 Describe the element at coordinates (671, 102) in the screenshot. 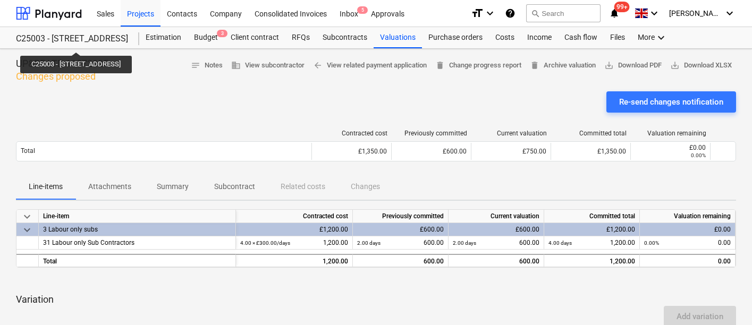

I see `button: Re-send changes notification` at that location.